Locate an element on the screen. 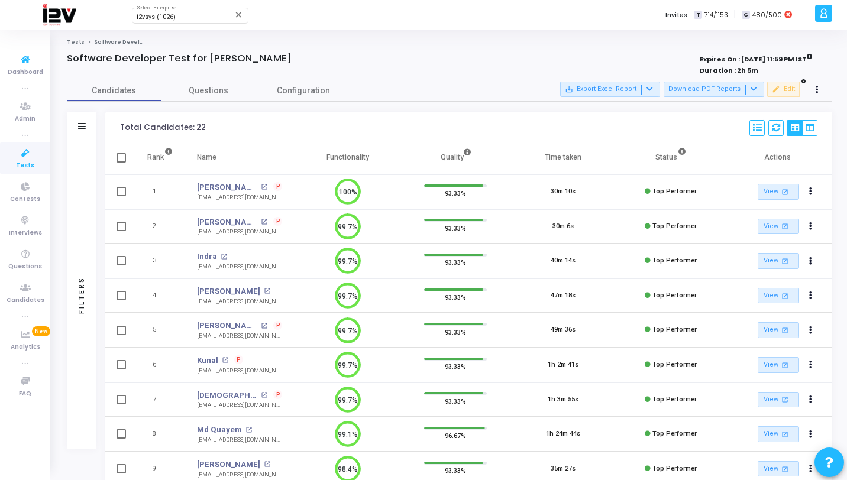  img: logo is located at coordinates (59, 15).